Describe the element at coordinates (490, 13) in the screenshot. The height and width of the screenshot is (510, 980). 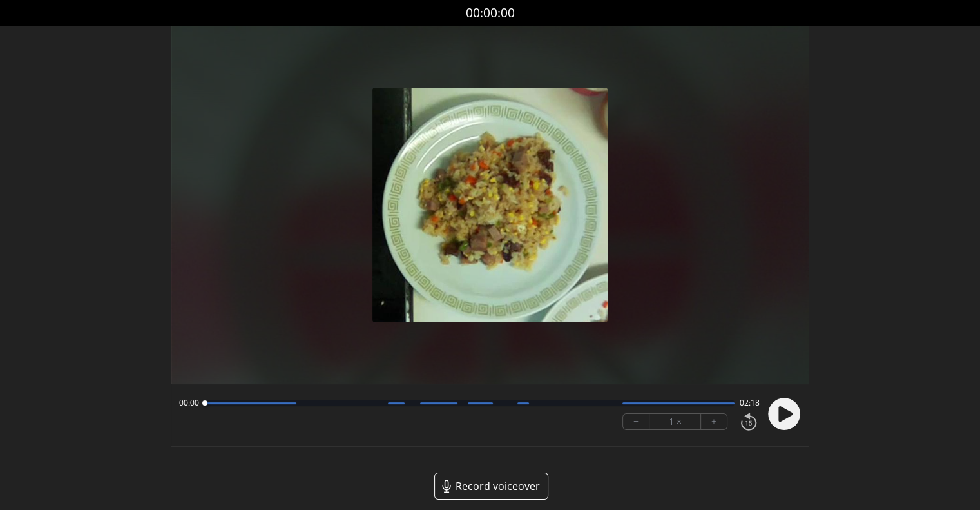
I see `a: 00:00:00` at that location.